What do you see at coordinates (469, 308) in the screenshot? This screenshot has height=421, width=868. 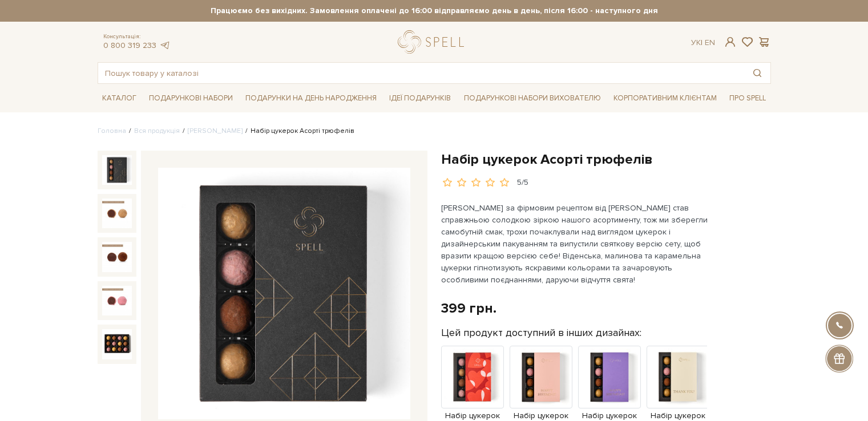 I see `div: 399 грн.` at bounding box center [469, 308].